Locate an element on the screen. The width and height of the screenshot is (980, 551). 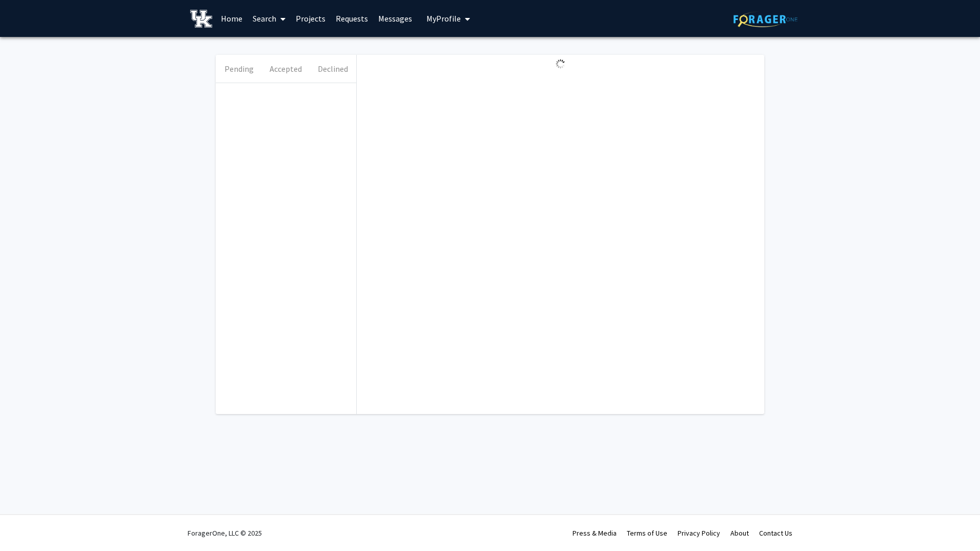
a: Contact Us is located at coordinates (776, 532).